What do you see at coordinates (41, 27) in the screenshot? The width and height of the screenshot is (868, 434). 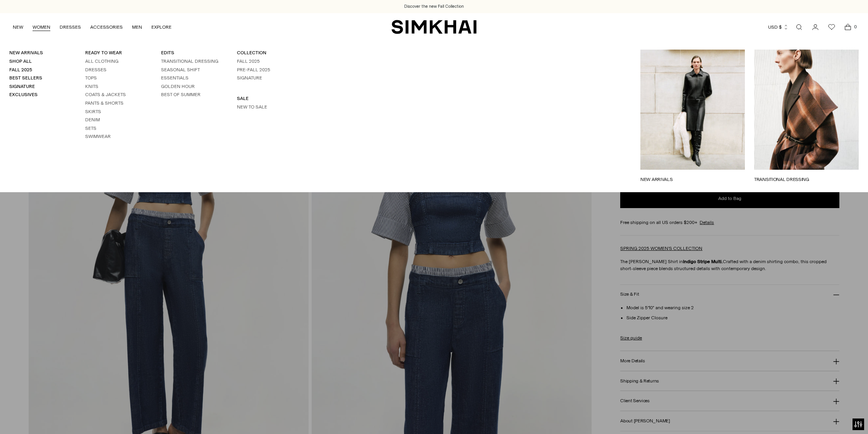 I see `a: WOMEN` at bounding box center [41, 27].